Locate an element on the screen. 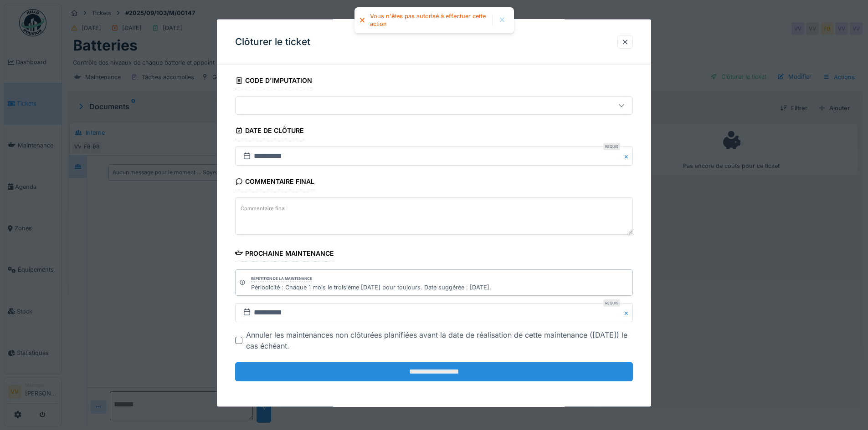 The height and width of the screenshot is (430, 868). div: Vous n'êtes pas autorisé à effectuer cette action is located at coordinates (428, 20).